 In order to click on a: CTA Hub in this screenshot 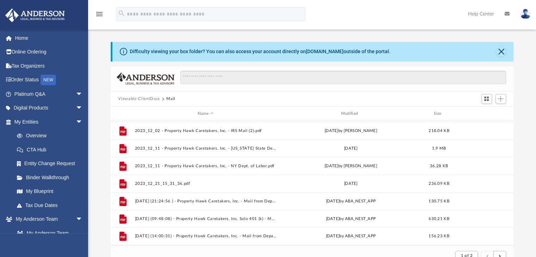, I will do `click(51, 150)`.